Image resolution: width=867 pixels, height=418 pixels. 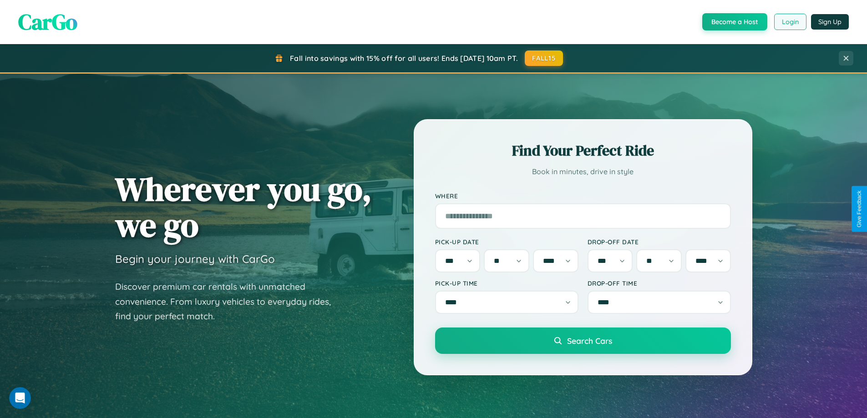 I want to click on span: Search Cars, so click(x=590, y=341).